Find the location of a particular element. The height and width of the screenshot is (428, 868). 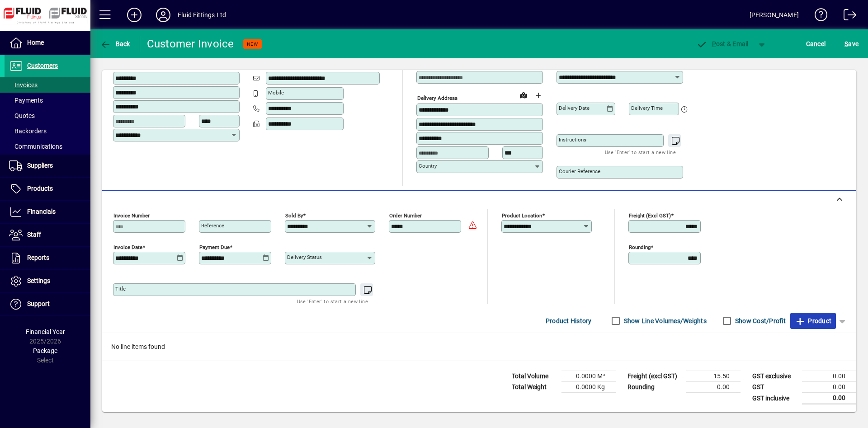

td: Freight (excl GST) is located at coordinates (654, 377).